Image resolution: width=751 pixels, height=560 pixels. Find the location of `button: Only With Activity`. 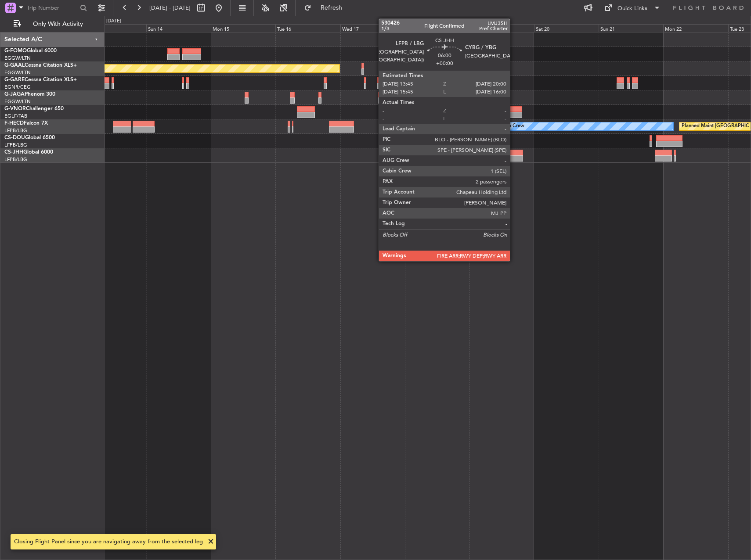

button: Only With Activity is located at coordinates (52, 24).